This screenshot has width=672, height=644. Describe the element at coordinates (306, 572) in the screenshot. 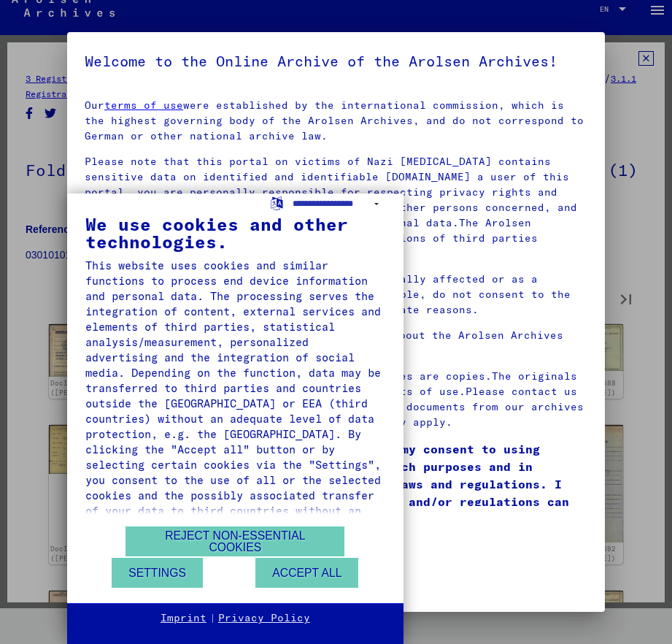

I see `button: Accept all` at that location.